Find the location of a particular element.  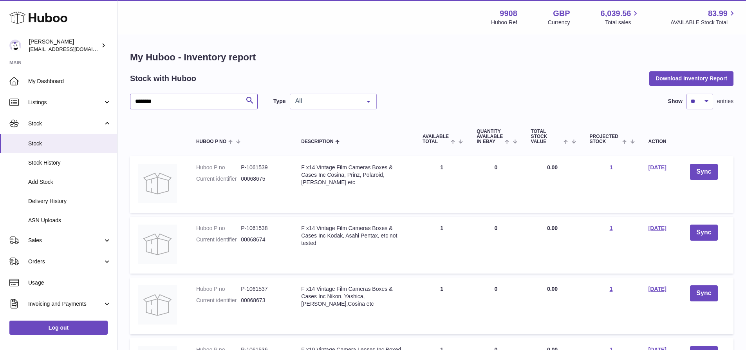

span: AVAILABLE Total is located at coordinates (436, 139).